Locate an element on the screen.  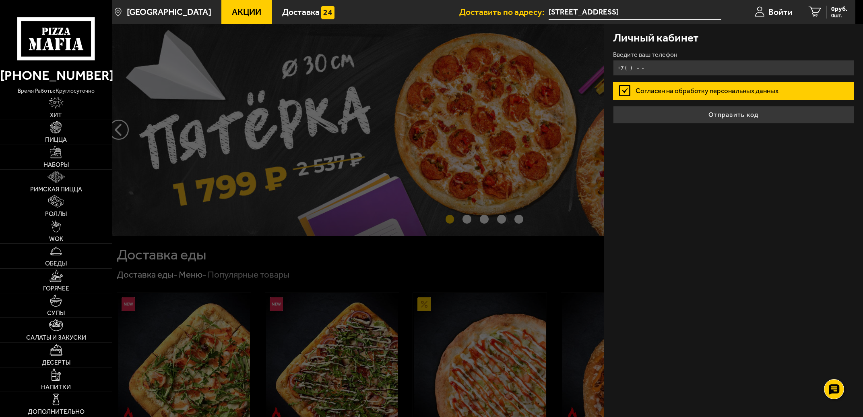
h3: Личный кабинет is located at coordinates (656, 38).